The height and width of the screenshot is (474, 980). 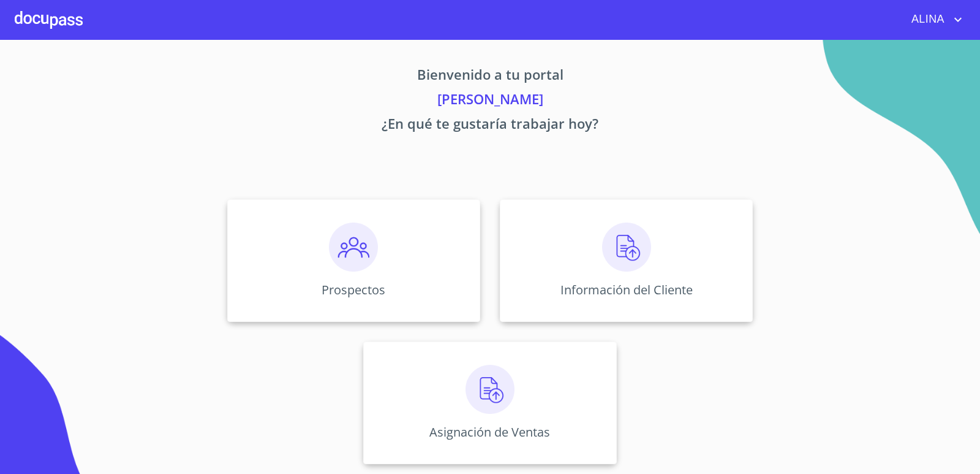 I want to click on span: ALINA, so click(x=926, y=20).